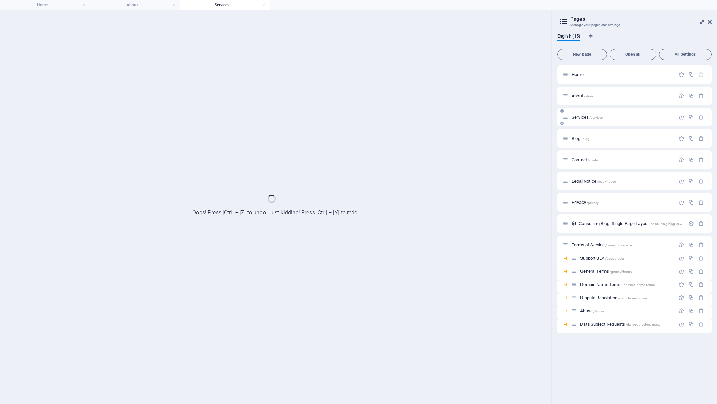 Image resolution: width=717 pixels, height=404 pixels. What do you see at coordinates (607, 181) in the screenshot?
I see `span: /legal-notice` at bounding box center [607, 181].